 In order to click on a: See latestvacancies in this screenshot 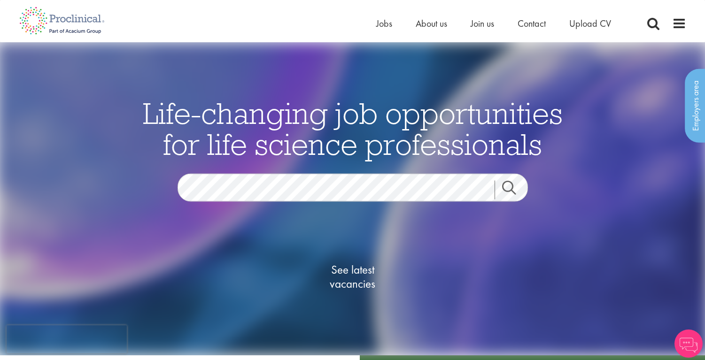, I will do `click(353, 277)`.